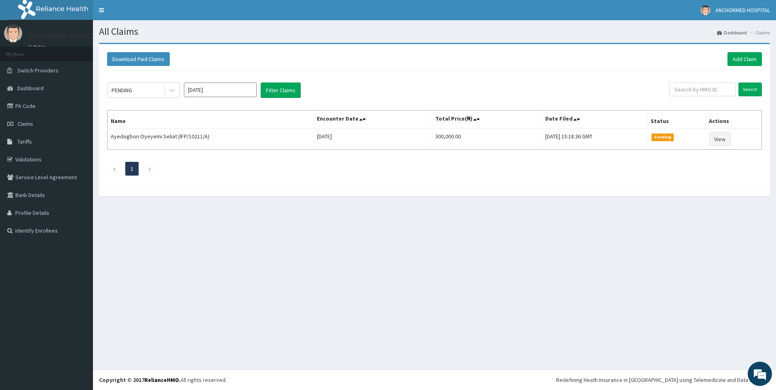 The width and height of the screenshot is (776, 390). Describe the element at coordinates (211, 120) in the screenshot. I see `th: Name` at that location.